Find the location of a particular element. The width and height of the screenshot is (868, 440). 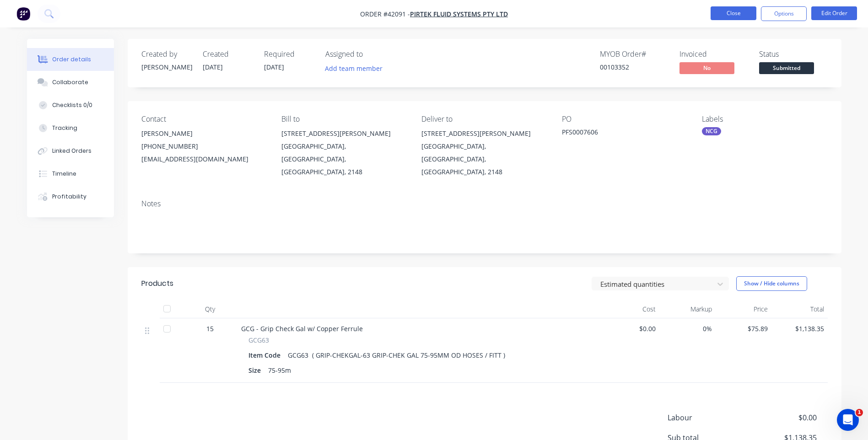

div: PO is located at coordinates (624, 119).